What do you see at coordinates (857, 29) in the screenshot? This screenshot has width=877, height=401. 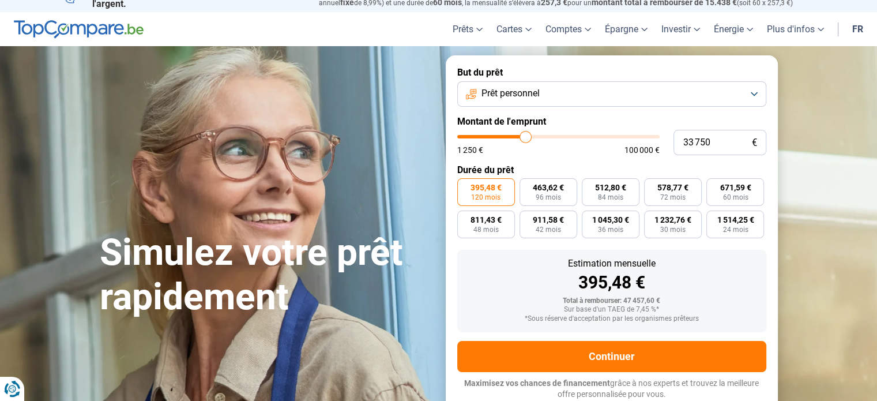 I see `a: fr` at bounding box center [857, 29].